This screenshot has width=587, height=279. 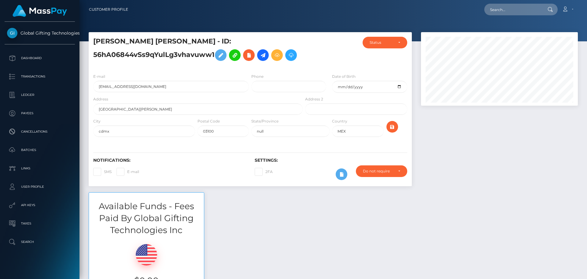 What do you see at coordinates (40, 76) in the screenshot?
I see `p: Transactions` at bounding box center [40, 76].